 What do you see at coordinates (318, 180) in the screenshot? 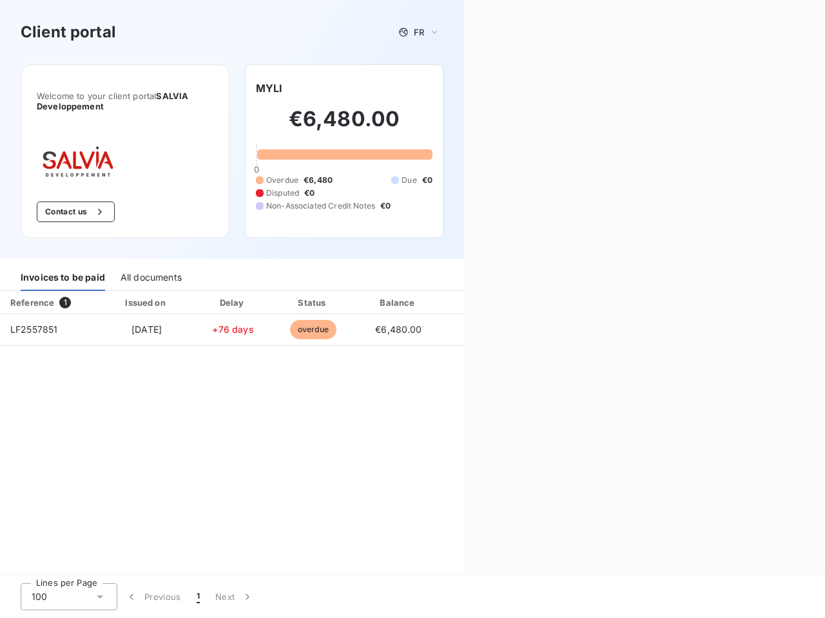
I see `span: €6,480` at bounding box center [318, 180].